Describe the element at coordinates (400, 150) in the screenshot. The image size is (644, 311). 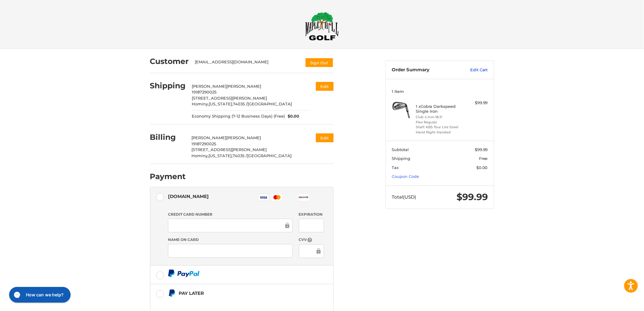
I see `span: Subtotal` at that location.